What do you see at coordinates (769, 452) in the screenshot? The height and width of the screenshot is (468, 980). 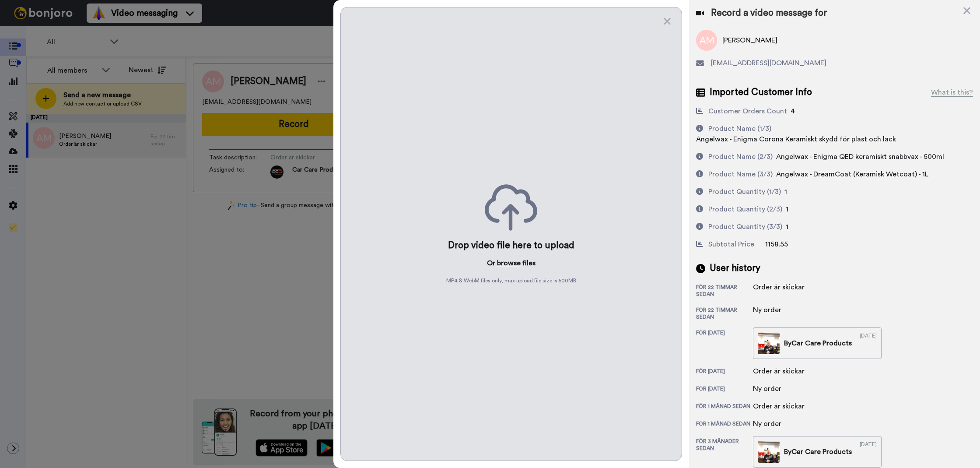 I see `img: d04eb7af-d2f5-4802-ac02-1b485e796f00-thumb.jpg` at bounding box center [769, 452].